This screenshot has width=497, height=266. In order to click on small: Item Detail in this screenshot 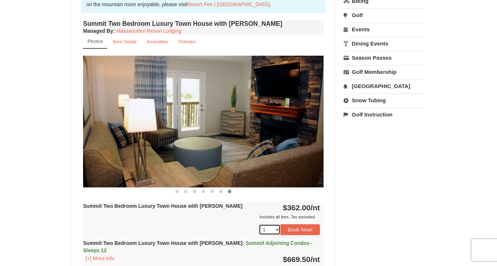, I will do `click(124, 42)`.